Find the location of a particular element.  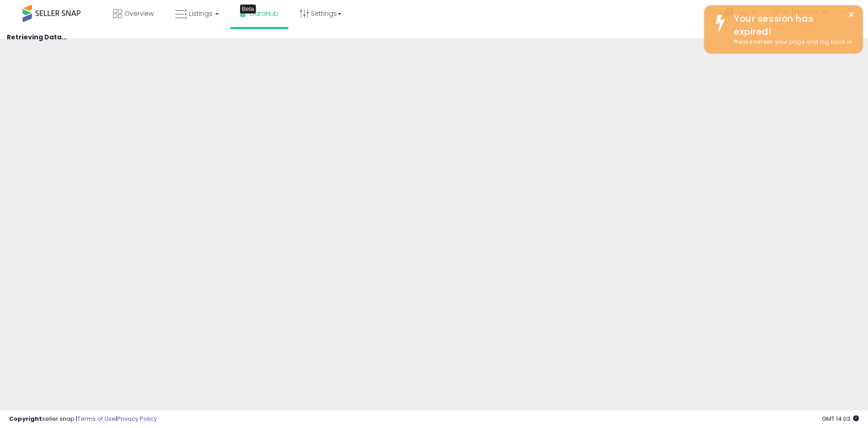

div: Please refresh your page and log back in is located at coordinates (791, 42).